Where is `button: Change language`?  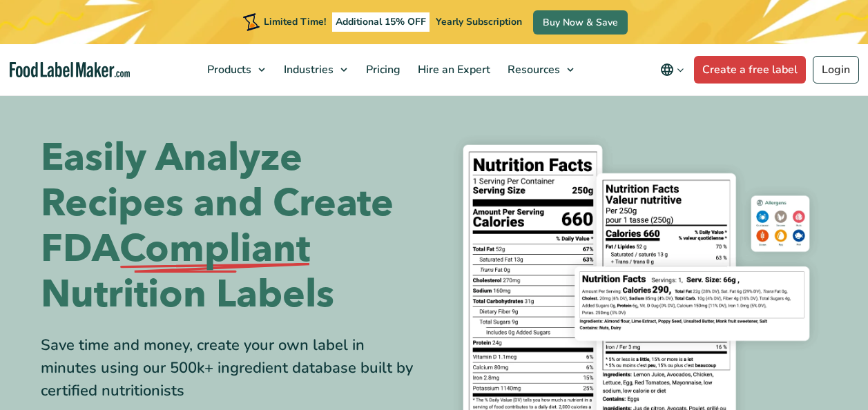
button: Change language is located at coordinates (672, 70).